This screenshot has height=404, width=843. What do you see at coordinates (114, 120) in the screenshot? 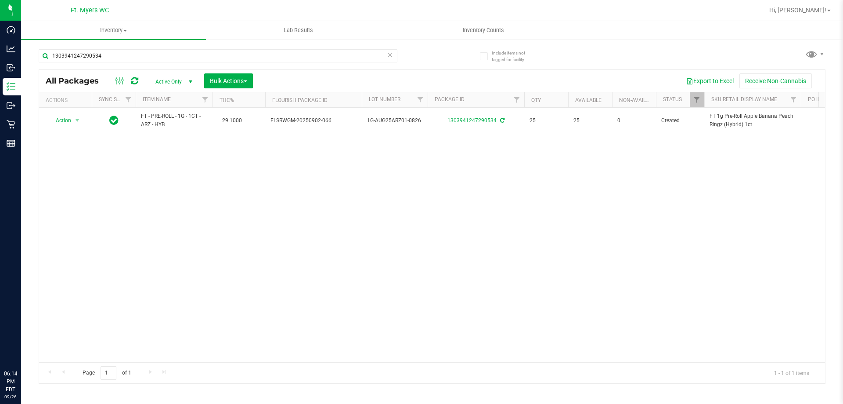
I see `span: In Sync` at bounding box center [114, 120].